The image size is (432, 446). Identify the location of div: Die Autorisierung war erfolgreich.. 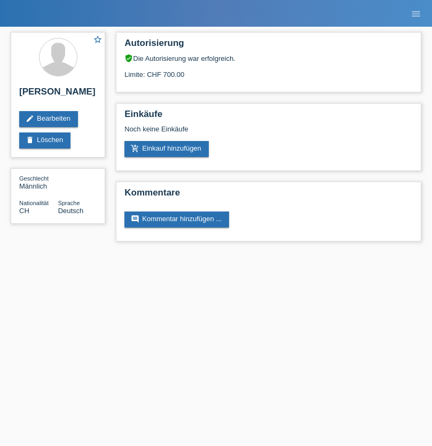
(268, 58).